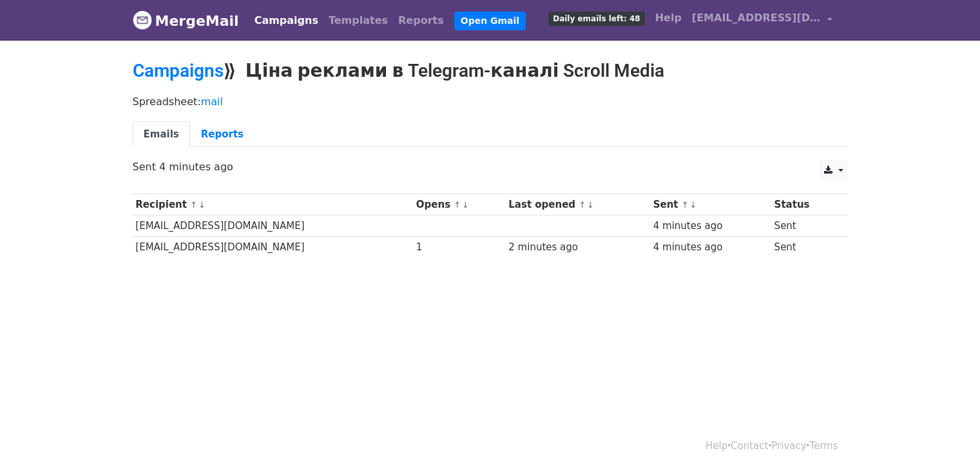  Describe the element at coordinates (577, 247) in the screenshot. I see `div: 2 minutes ago` at that location.